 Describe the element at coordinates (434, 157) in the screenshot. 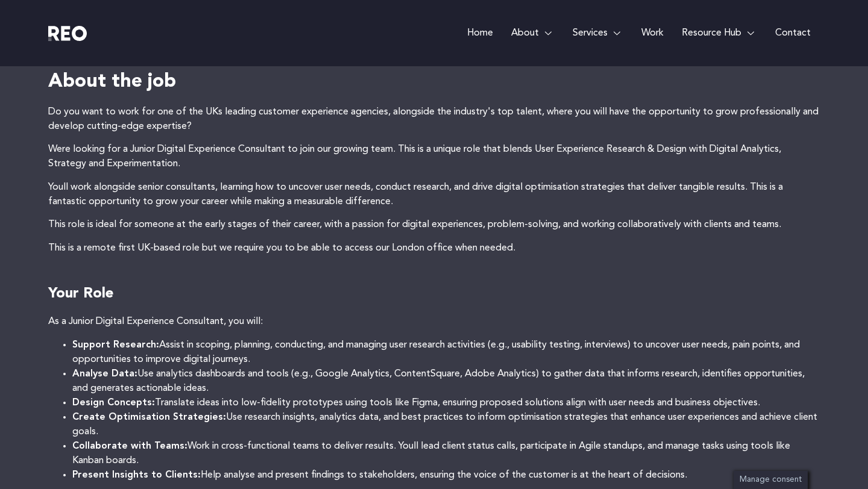

I see `p: Were looking for a Junior Digital Experience Consultant to join our growing team. This is a uniqu...` at that location.